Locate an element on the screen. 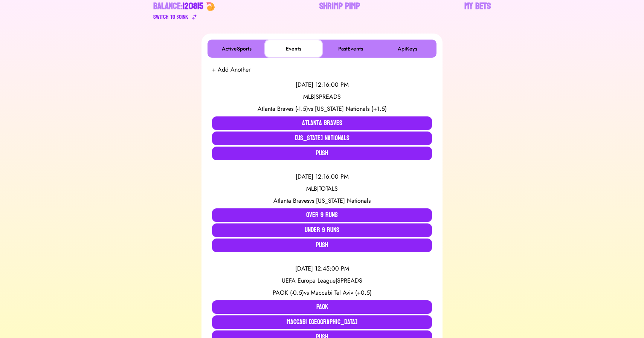 The height and width of the screenshot is (338, 644). span: PAOK (-0.5) is located at coordinates (288, 293).